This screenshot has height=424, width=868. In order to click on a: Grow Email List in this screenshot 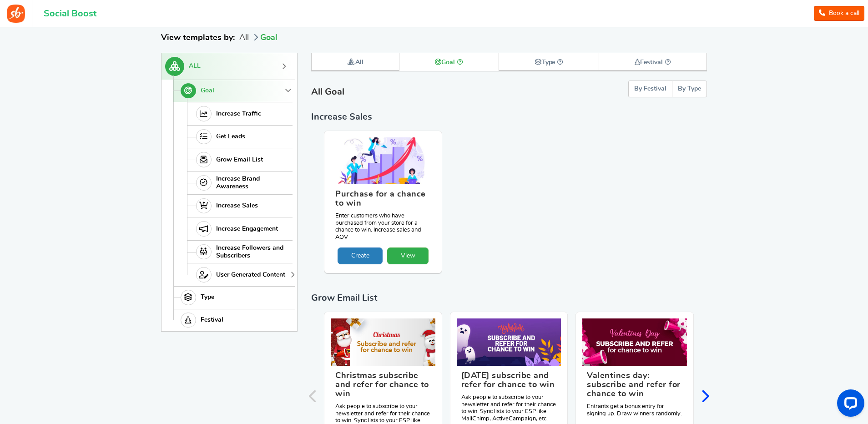, I will do `click(240, 160)`.